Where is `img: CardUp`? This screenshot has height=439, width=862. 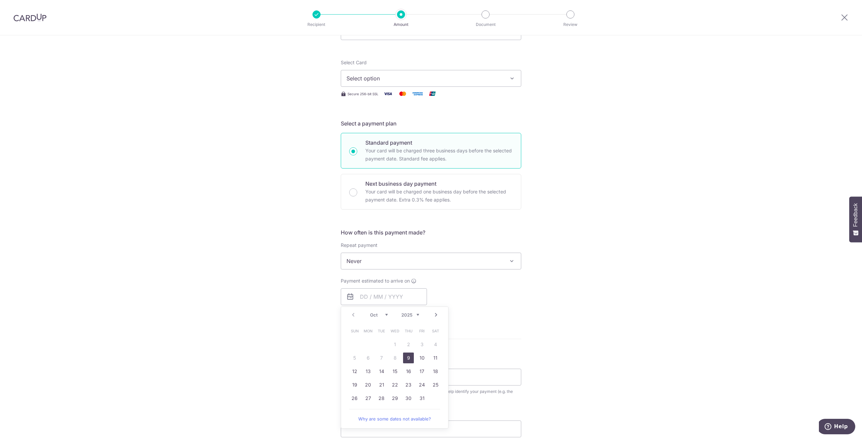 img: CardUp is located at coordinates (30, 18).